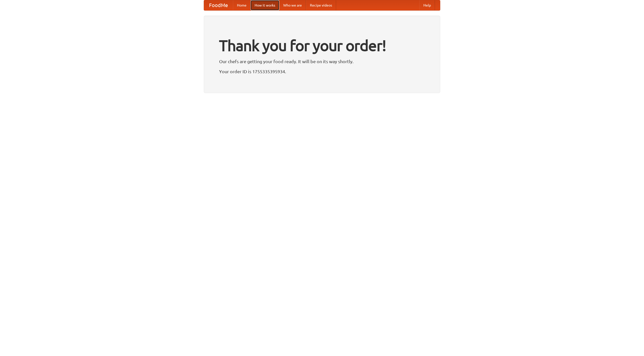 This screenshot has width=644, height=356. I want to click on a: Recipe videos, so click(321, 5).